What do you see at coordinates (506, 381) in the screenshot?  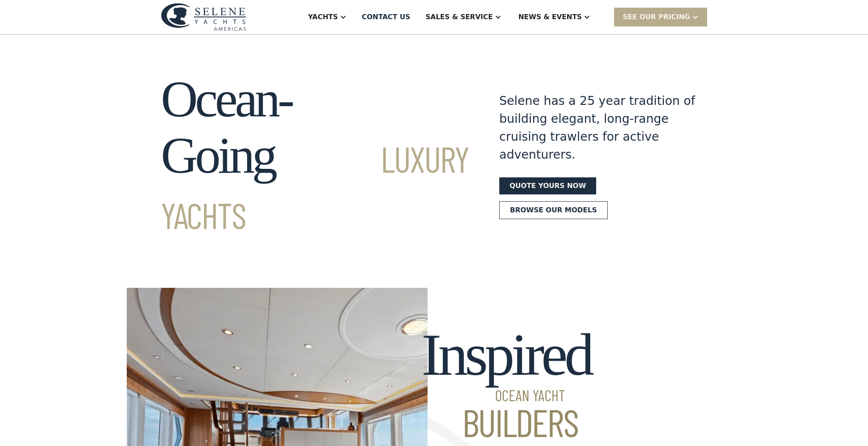 I see `h2: Inspired` at bounding box center [506, 381].